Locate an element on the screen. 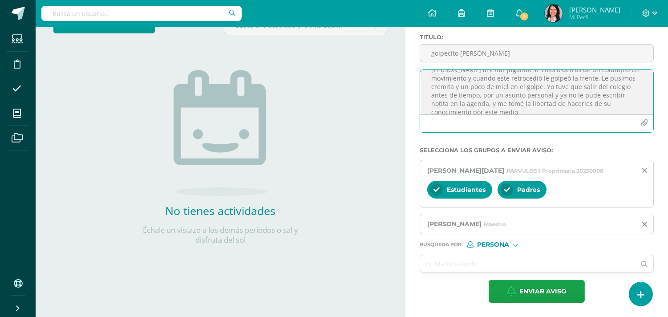 Image resolution: width=668 pixels, height=317 pixels. input: Titulo is located at coordinates (537, 53).